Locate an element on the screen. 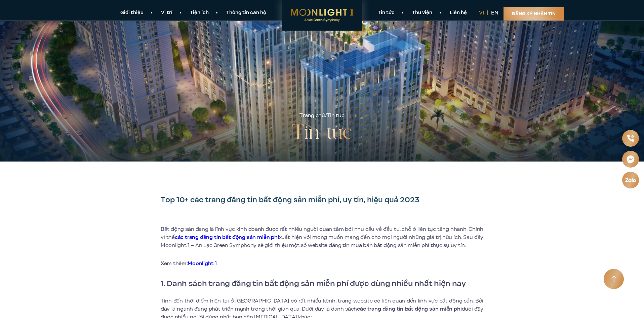 The width and height of the screenshot is (644, 318). a: Tiện ích is located at coordinates (199, 13).